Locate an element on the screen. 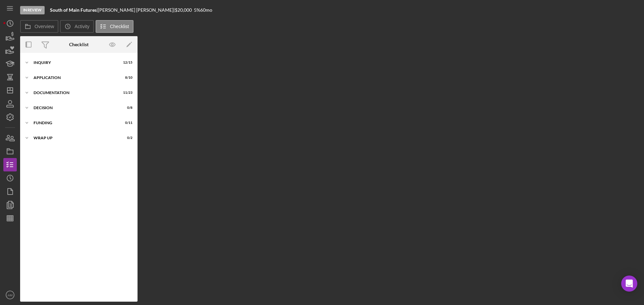  div: In Review is located at coordinates (32, 10).